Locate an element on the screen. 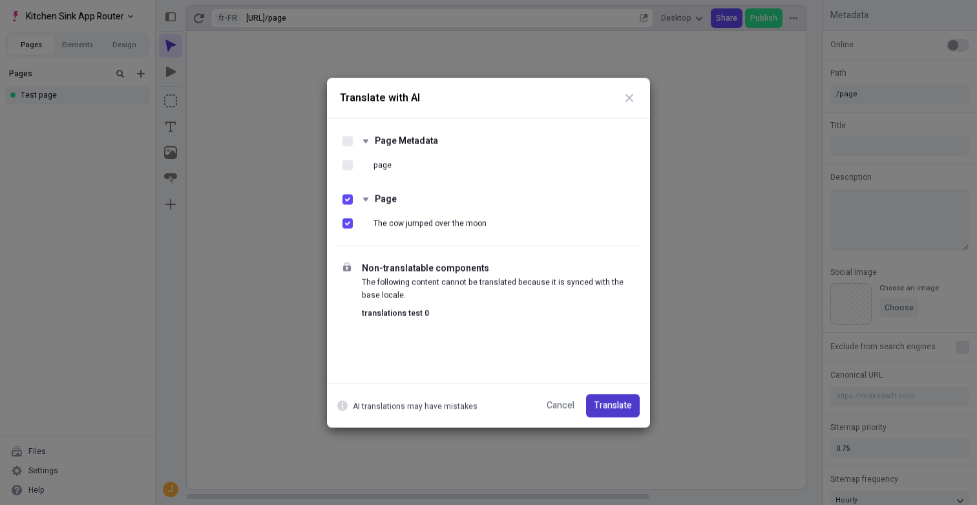  div: Translate with AI is located at coordinates (380, 98).